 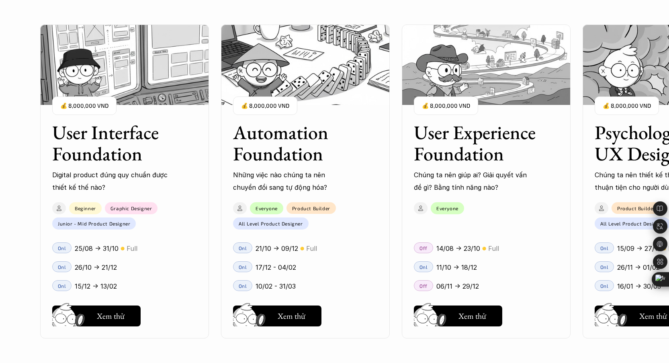 What do you see at coordinates (96, 267) in the screenshot?
I see `p: 26/10 -> 21/12` at bounding box center [96, 267].